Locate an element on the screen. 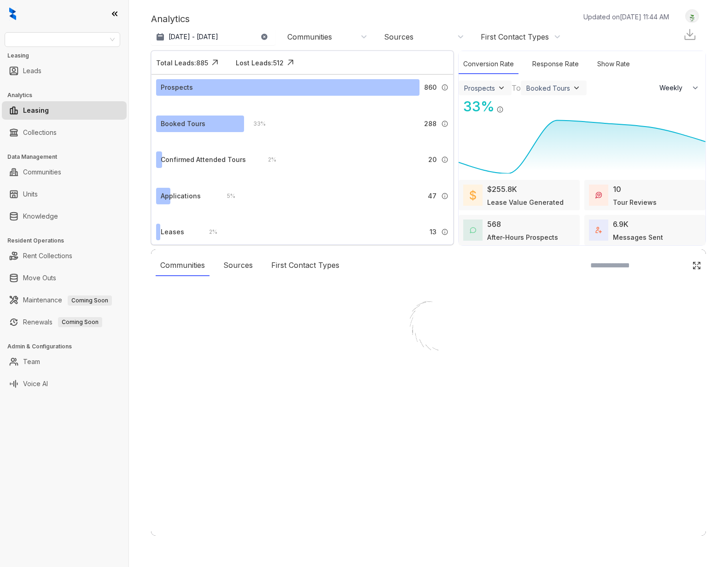 Image resolution: width=728 pixels, height=567 pixels. a: Collections is located at coordinates (40, 132).